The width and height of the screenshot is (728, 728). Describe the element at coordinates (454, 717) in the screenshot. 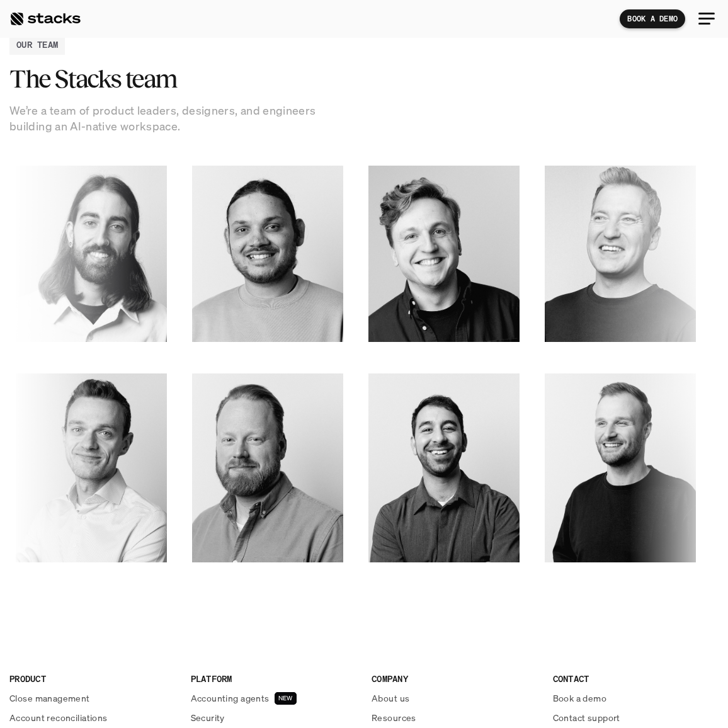

I see `a: Resources` at that location.